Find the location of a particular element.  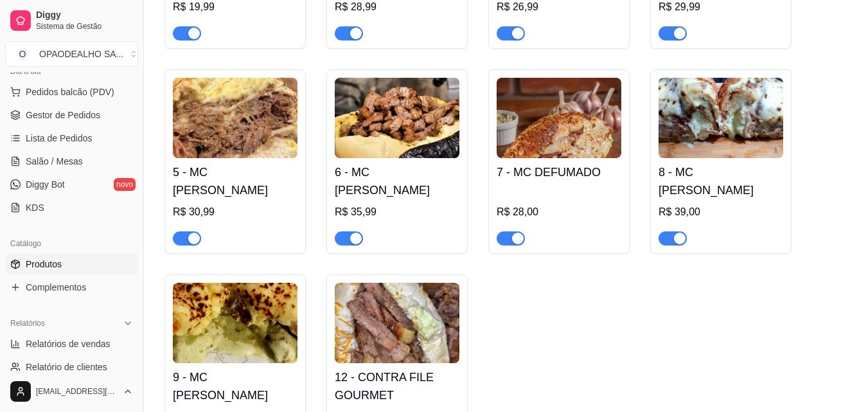

div: OPAODEALHO SA ... is located at coordinates (81, 54).